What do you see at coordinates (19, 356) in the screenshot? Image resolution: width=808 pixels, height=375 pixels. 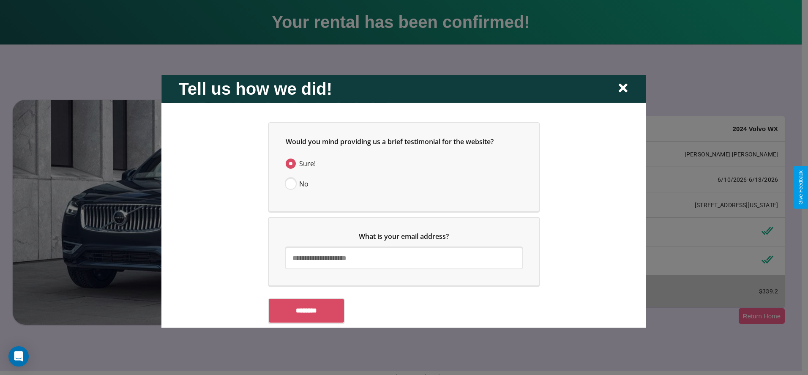 I see `div: Open Intercom Messenger` at bounding box center [19, 356].